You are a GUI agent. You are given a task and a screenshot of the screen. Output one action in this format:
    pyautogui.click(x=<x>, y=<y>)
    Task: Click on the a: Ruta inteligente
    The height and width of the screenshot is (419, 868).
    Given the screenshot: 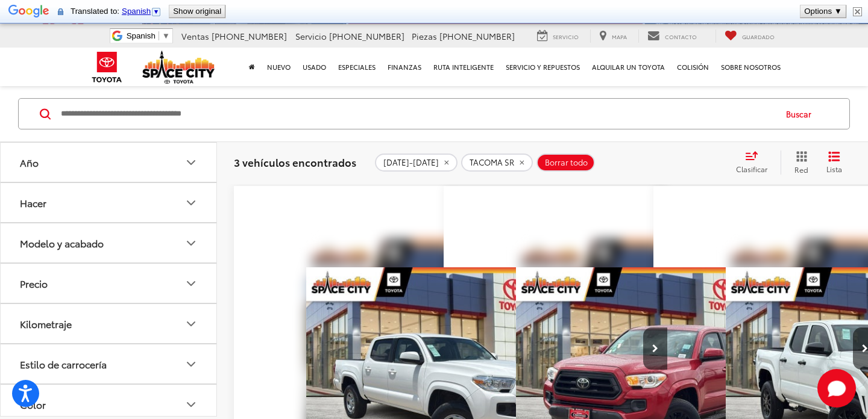 What is the action you would take?
    pyautogui.click(x=463, y=67)
    